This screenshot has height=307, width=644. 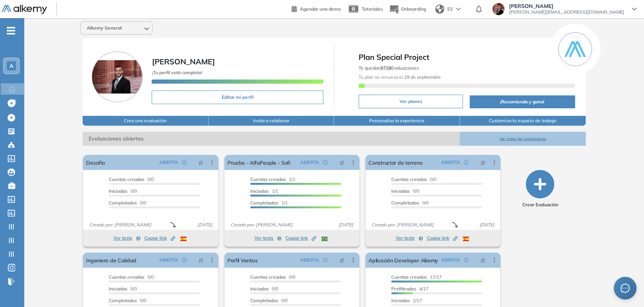 I want to click on a: Prueba - AlfaPeople - Sofi, so click(x=259, y=162).